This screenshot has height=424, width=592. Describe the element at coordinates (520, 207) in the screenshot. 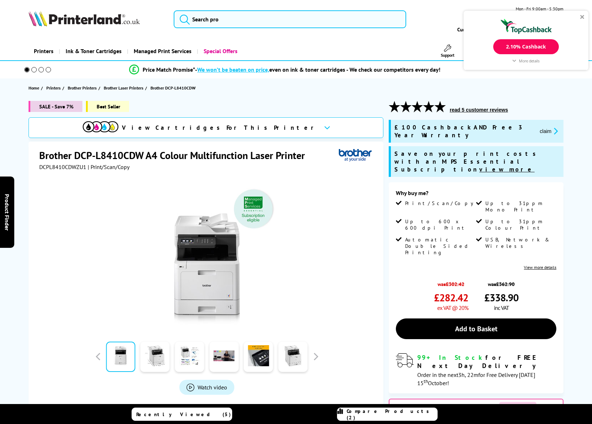

I see `span: Up to 31ppm Mono Print` at that location.